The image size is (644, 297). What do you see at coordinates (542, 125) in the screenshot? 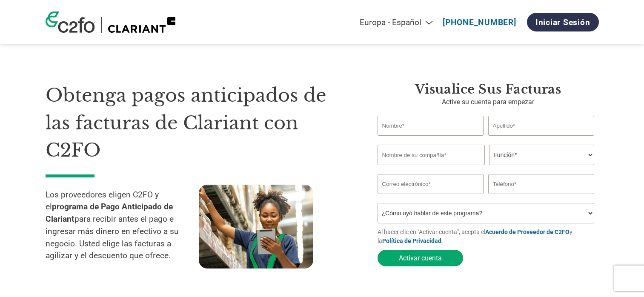
I see `input: Apellido*` at bounding box center [542, 125].